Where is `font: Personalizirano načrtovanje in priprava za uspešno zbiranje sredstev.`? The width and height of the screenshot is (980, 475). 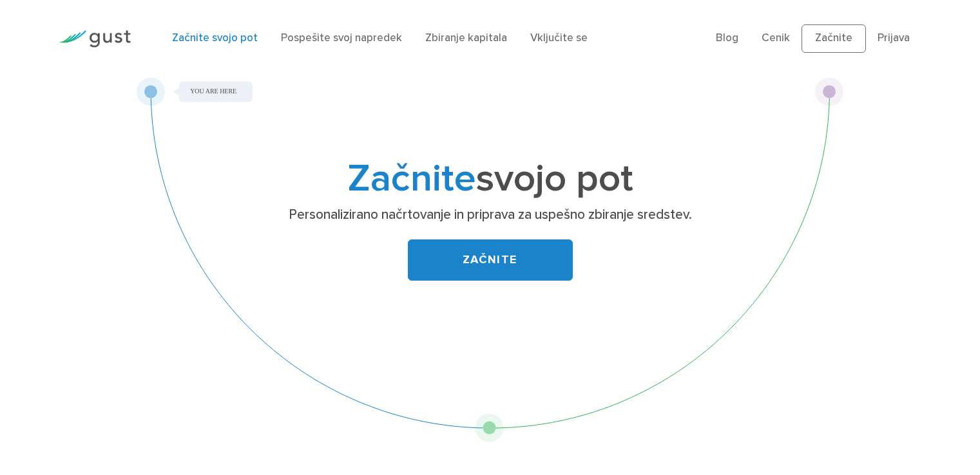
font: Personalizirano načrtovanje in priprava za uspešno zbiranje sredstev. is located at coordinates (490, 215).